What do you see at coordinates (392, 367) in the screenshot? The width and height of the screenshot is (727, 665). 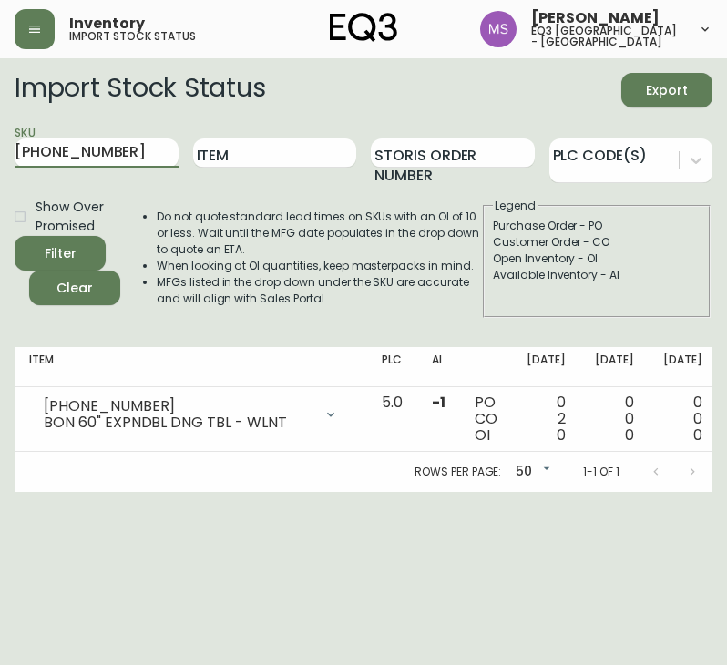 I see `th: PLC` at bounding box center [392, 367].